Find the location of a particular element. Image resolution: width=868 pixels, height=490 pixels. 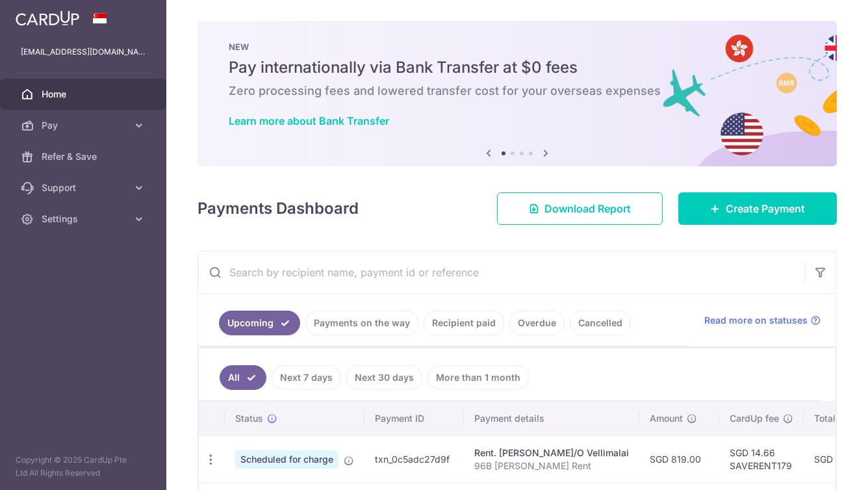

a: Learn more about Bank Transfer is located at coordinates (308, 121).